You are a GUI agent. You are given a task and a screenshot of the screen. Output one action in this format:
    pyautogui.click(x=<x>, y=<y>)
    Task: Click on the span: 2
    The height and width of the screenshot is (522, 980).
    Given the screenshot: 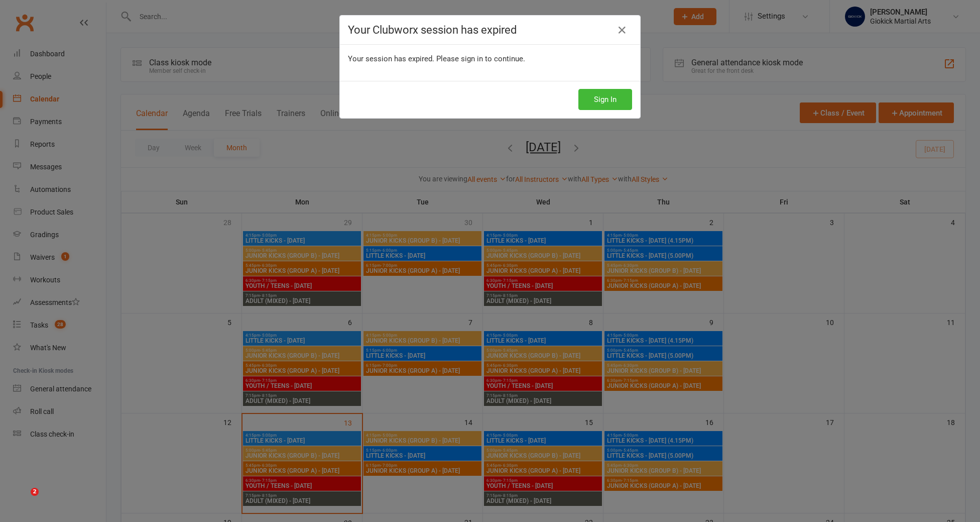 What is the action you would take?
    pyautogui.click(x=35, y=492)
    